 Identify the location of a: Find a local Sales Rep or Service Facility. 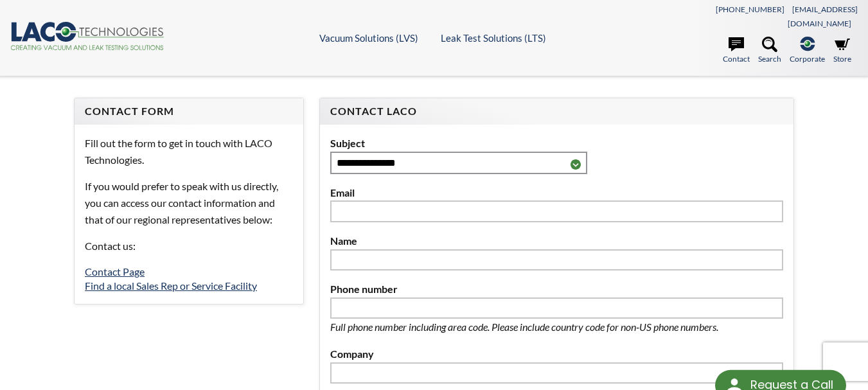
(171, 285).